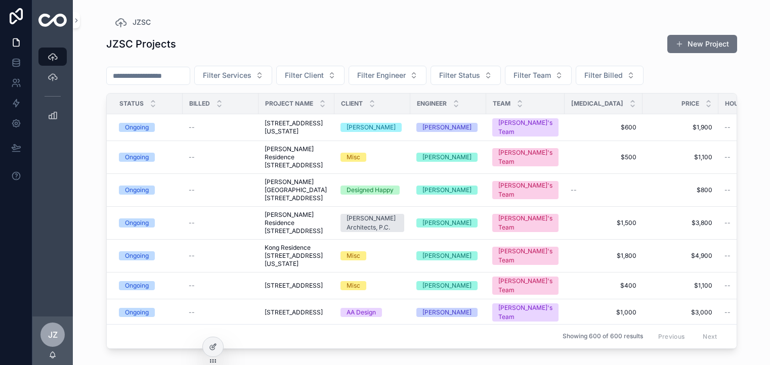 The image size is (770, 365). Describe the element at coordinates (352, 104) in the screenshot. I see `span: Client` at that location.